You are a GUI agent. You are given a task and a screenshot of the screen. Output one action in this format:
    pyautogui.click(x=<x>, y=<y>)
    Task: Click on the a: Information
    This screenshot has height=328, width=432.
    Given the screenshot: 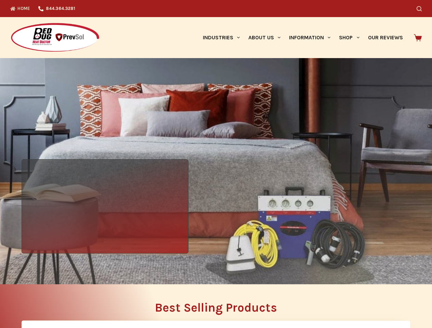 What is the action you would take?
    pyautogui.click(x=310, y=38)
    